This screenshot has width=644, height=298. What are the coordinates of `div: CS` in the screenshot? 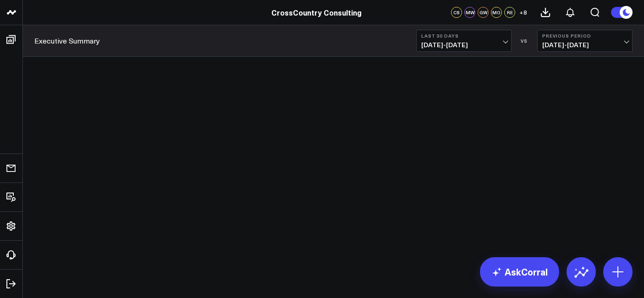 It's located at (456, 13).